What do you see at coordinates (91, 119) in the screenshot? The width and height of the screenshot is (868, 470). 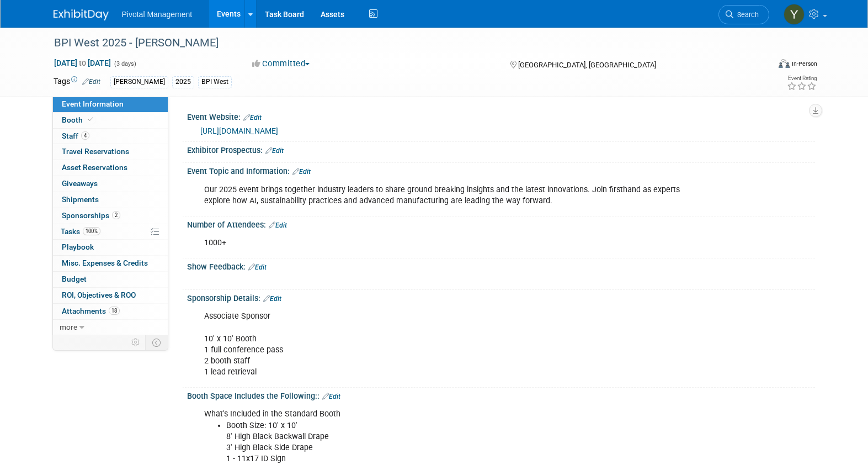 I see `i: Booth reservation complete` at bounding box center [91, 119].